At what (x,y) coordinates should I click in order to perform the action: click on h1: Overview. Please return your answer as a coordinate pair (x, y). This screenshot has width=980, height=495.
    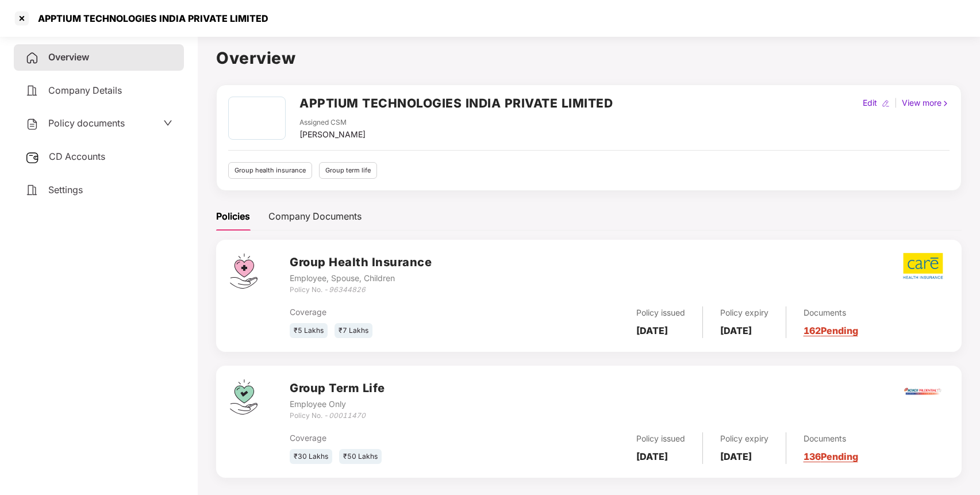
    Looking at the image, I should click on (588, 58).